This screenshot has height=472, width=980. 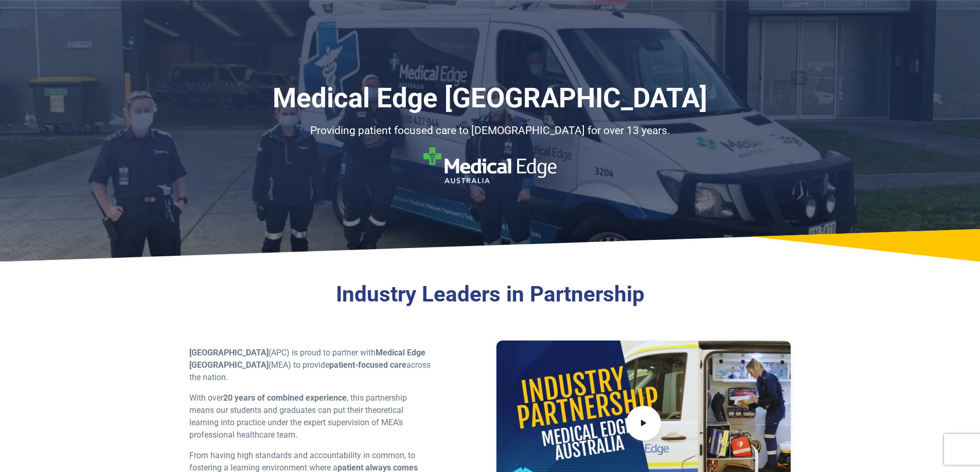 I want to click on h3: Industry Leaders in Partnership, so click(x=490, y=295).